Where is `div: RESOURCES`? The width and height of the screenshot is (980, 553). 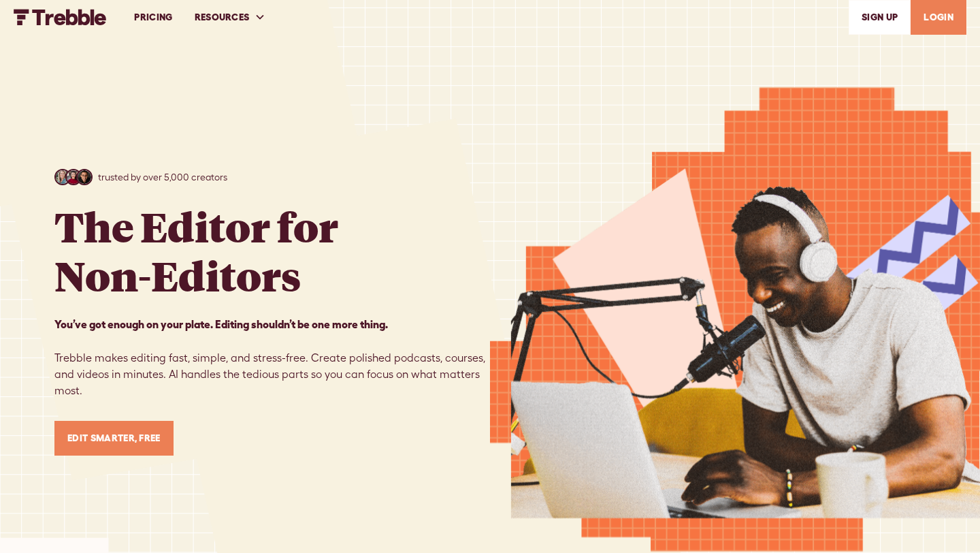
div: RESOURCES is located at coordinates (222, 17).